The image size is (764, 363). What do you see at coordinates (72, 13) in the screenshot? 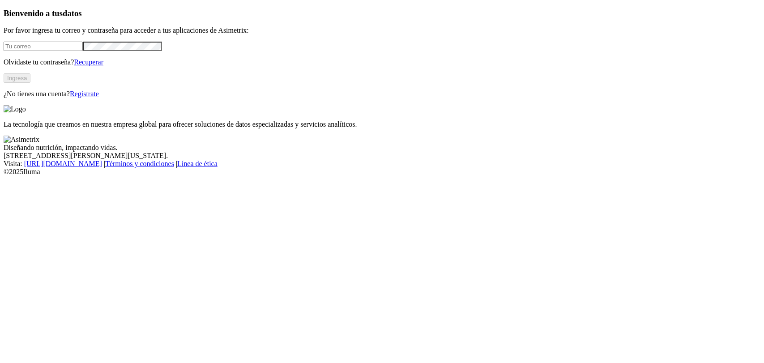
I see `span: datos` at bounding box center [72, 13].